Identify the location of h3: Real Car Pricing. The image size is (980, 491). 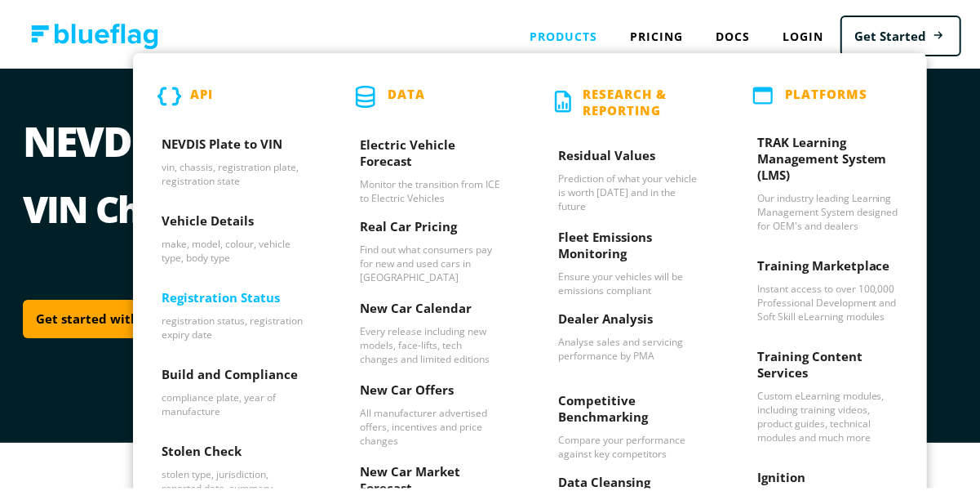
(430, 227).